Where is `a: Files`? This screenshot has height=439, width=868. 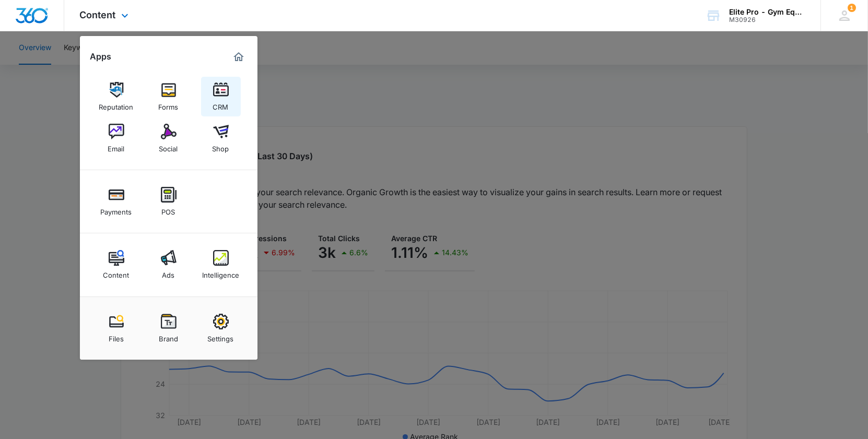
a: Files is located at coordinates (116, 328).